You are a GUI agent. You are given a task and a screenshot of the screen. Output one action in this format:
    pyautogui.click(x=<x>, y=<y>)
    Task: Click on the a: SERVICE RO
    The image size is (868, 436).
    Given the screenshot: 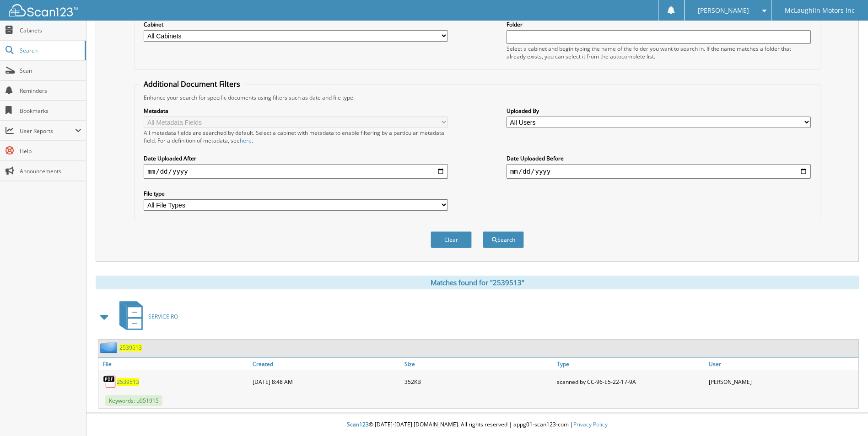 What is the action you would take?
    pyautogui.click(x=146, y=316)
    